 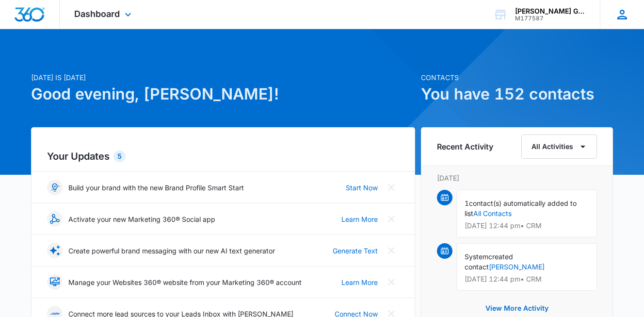 What do you see at coordinates (142, 219) in the screenshot?
I see `p: Activate your new Marketing 360® Social app` at bounding box center [142, 219].